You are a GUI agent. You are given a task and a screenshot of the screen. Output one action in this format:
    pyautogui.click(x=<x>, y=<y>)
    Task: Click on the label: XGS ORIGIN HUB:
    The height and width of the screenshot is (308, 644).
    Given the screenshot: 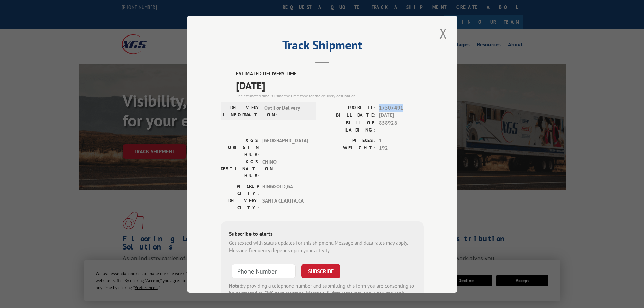 What is the action you would take?
    pyautogui.click(x=240, y=147)
    